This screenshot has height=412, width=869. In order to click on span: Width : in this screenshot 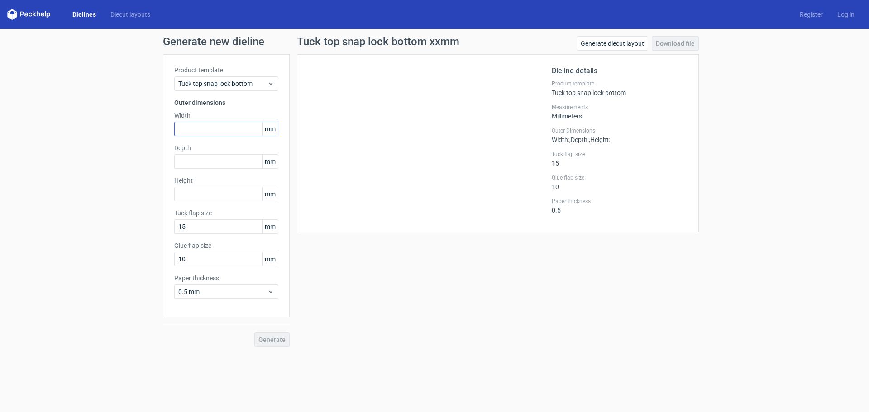, I will do `click(560, 140)`.